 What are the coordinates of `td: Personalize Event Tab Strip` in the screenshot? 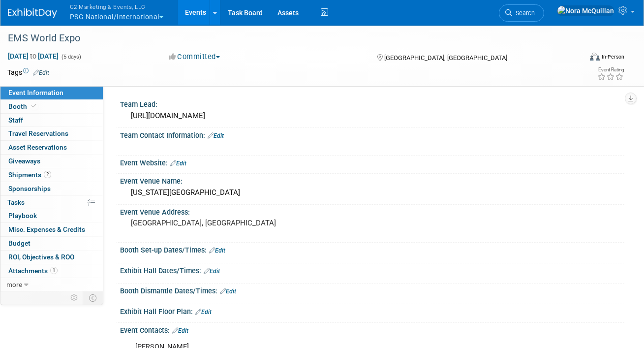 It's located at (74, 297).